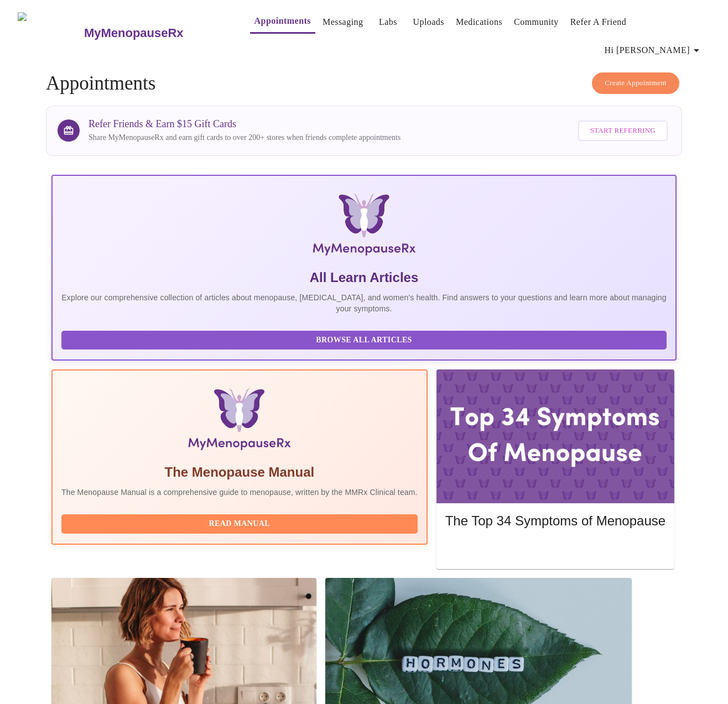  What do you see at coordinates (599, 22) in the screenshot?
I see `a: Refer a Friend` at bounding box center [599, 22].